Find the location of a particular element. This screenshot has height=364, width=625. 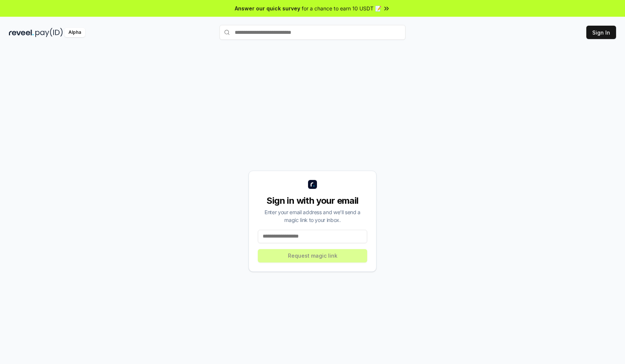

span: for a chance to earn 10 USDT 📝 is located at coordinates (342, 8).